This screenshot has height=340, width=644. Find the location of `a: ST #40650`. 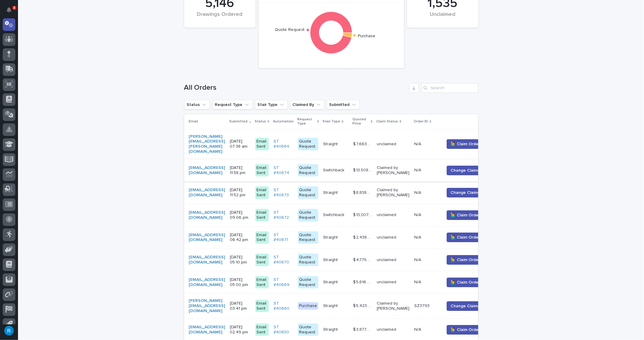

a: ST #40650 is located at coordinates (283, 330).